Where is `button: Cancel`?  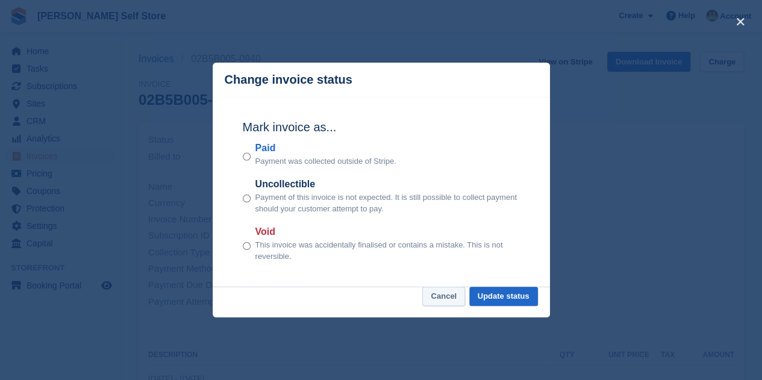
button: Cancel is located at coordinates (443, 296).